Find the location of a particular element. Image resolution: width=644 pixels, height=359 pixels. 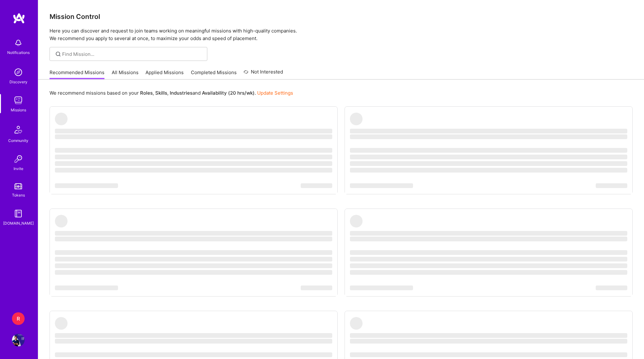

div: R is located at coordinates (19, 319).